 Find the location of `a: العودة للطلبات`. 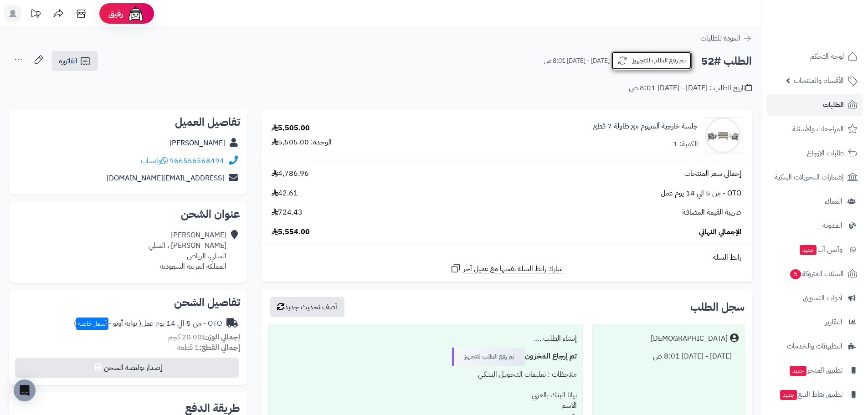

a: العودة للطلبات is located at coordinates (726, 38).